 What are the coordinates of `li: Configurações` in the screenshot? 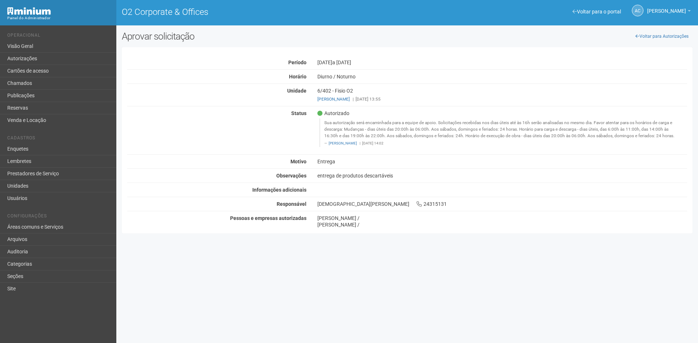 It's located at (59, 217).